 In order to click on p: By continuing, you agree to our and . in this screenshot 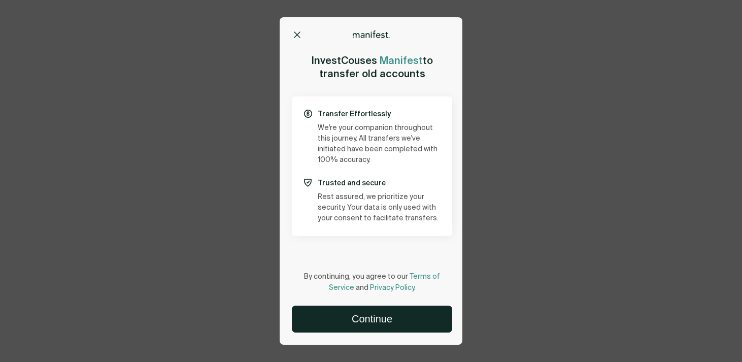, I will do `click(372, 282)`.